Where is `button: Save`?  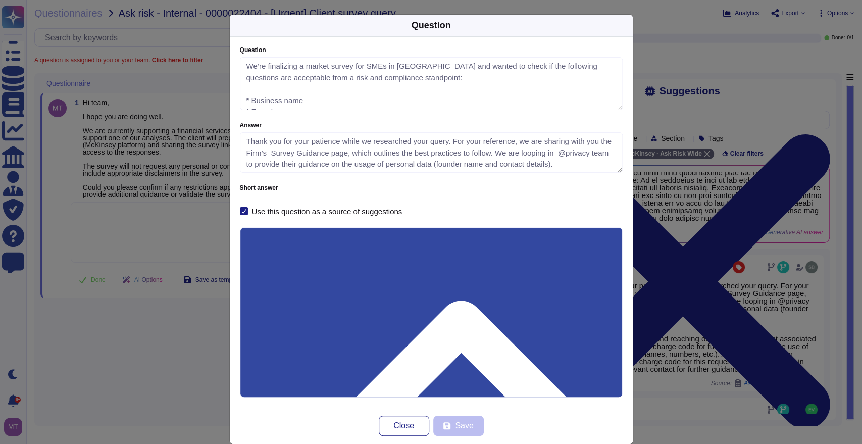
button: Save is located at coordinates (459, 426).